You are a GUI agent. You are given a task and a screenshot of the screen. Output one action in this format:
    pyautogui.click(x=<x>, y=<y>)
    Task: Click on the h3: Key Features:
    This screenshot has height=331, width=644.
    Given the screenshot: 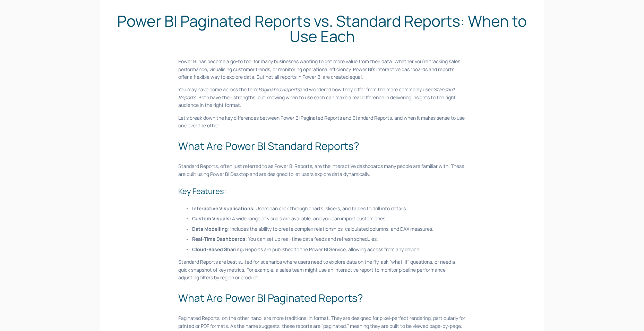 What is the action you would take?
    pyautogui.click(x=322, y=191)
    